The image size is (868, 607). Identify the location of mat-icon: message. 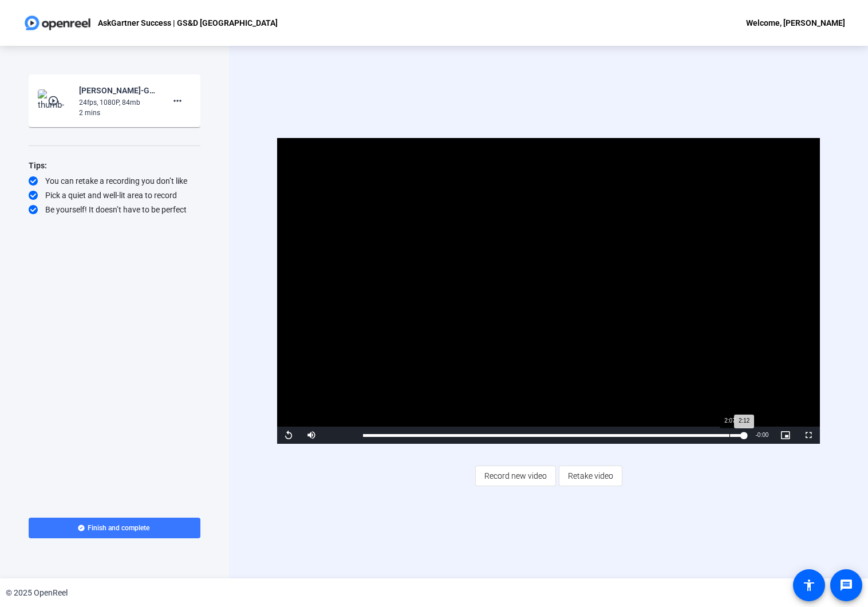
(846, 585).